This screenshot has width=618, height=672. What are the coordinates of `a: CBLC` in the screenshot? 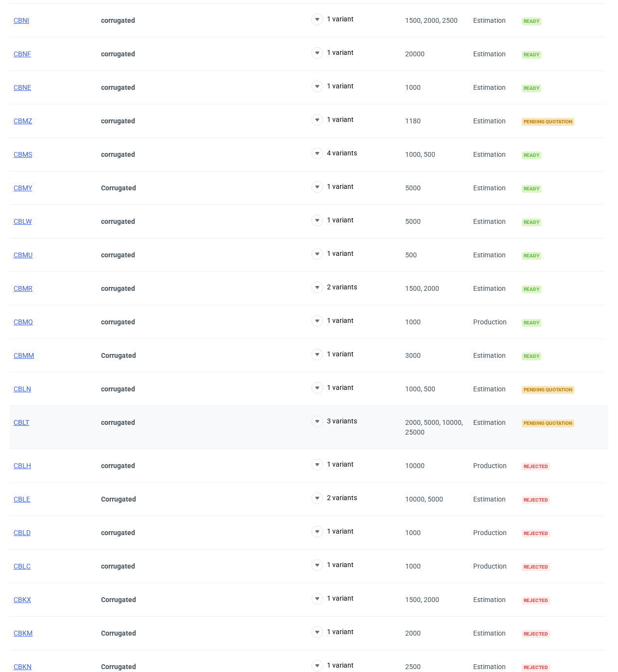 It's located at (22, 566).